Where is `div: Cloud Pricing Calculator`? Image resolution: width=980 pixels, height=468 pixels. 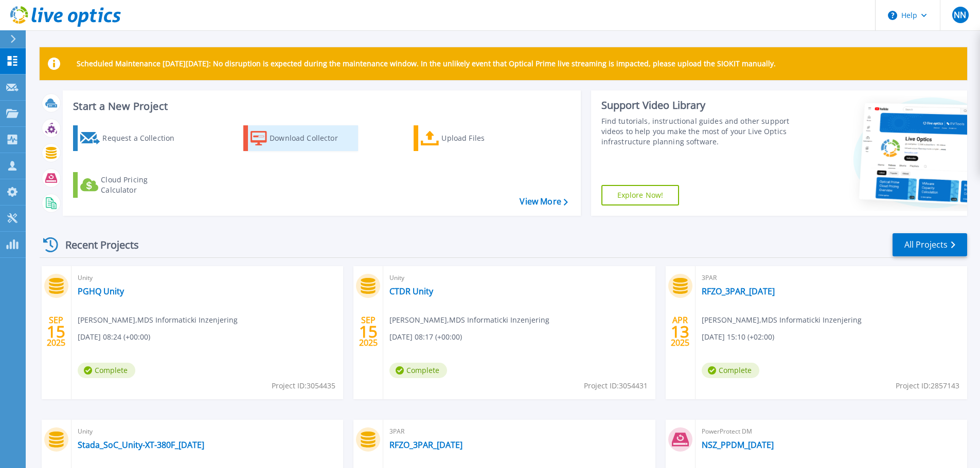
div: Cloud Pricing Calculator is located at coordinates (142, 185).